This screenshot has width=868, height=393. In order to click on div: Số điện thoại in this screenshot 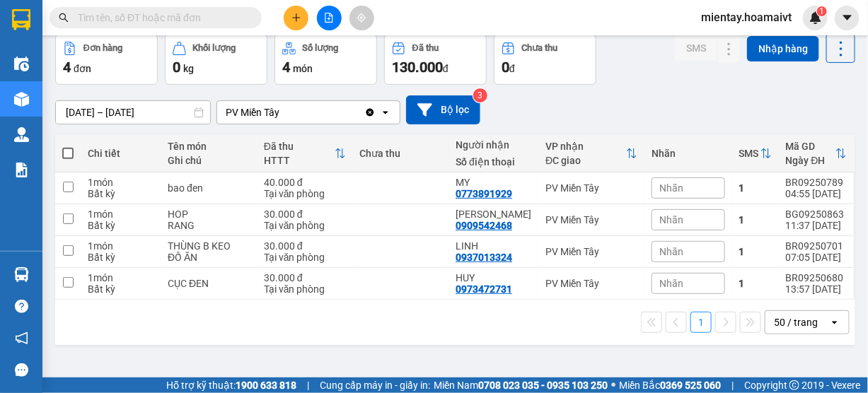, I will do `click(493, 162)`.